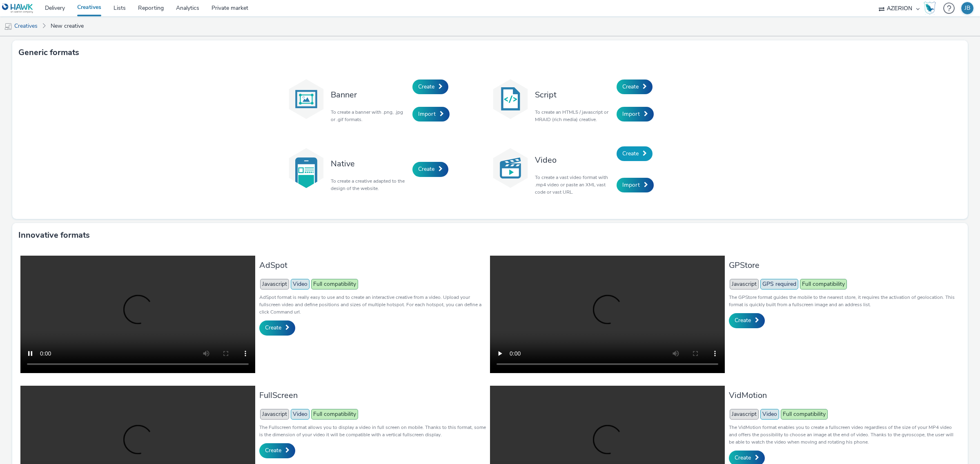 The width and height of the screenshot is (980, 464). Describe the element at coordinates (573, 185) in the screenshot. I see `p: To create a vast video format with .mp4 video or paste an XML vast code or vast URL.` at that location.